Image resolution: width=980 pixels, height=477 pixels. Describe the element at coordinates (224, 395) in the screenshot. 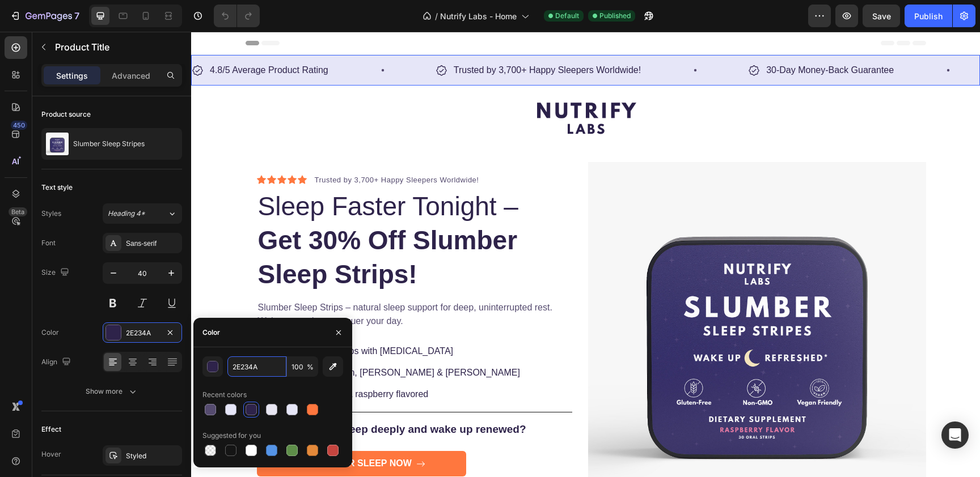

I see `div: Recent colors` at that location.